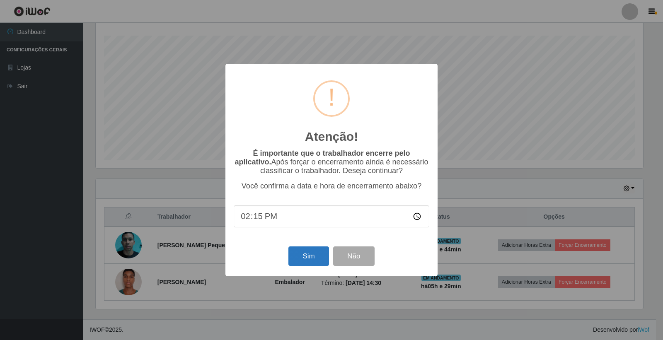 The height and width of the screenshot is (340, 663). What do you see at coordinates (308, 256) in the screenshot?
I see `button: Sim` at bounding box center [308, 256].